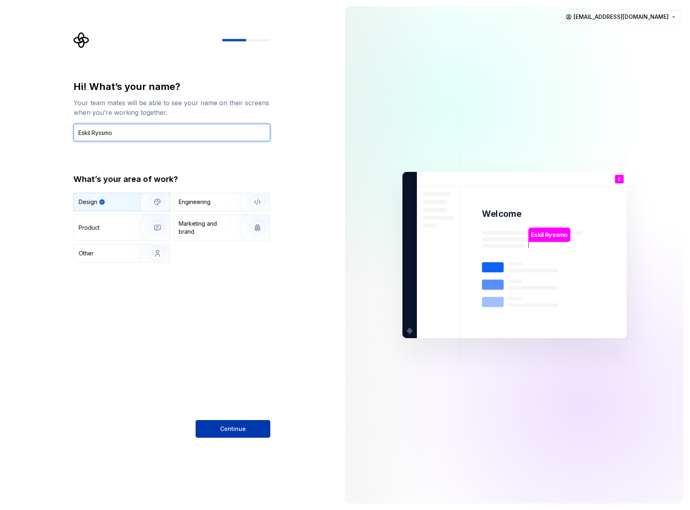 This screenshot has width=690, height=510. I want to click on p: Eskil Ryssmo, so click(549, 235).